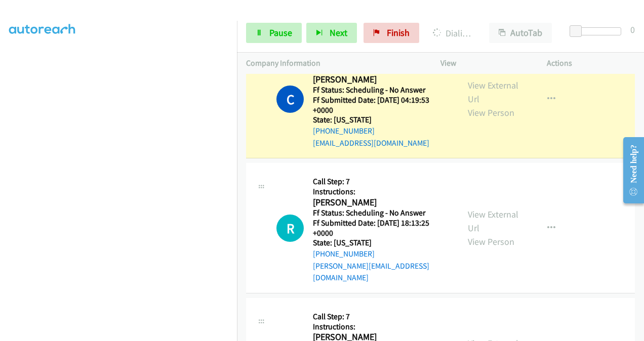 The width and height of the screenshot is (644, 341). Describe the element at coordinates (18, 34) in the screenshot. I see `div: Need help?` at that location.